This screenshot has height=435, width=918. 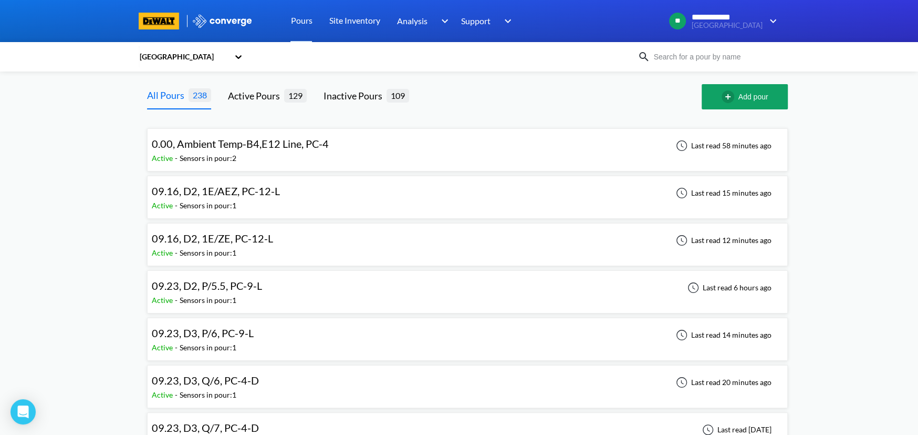 What do you see at coordinates (468, 192) in the screenshot?
I see `a: 09.16, D2, 1E/AEZ, PC-12-LActive-Sensors in pour:1Last read 15 minutes ago` at bounding box center [468, 192].